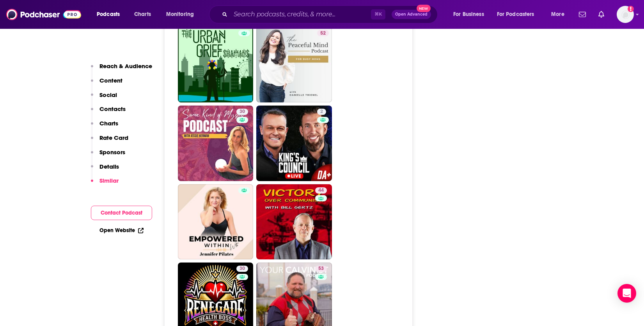 Image resolution: width=644 pixels, height=326 pixels. What do you see at coordinates (114, 138) in the screenshot?
I see `p: Rate Card` at bounding box center [114, 138].